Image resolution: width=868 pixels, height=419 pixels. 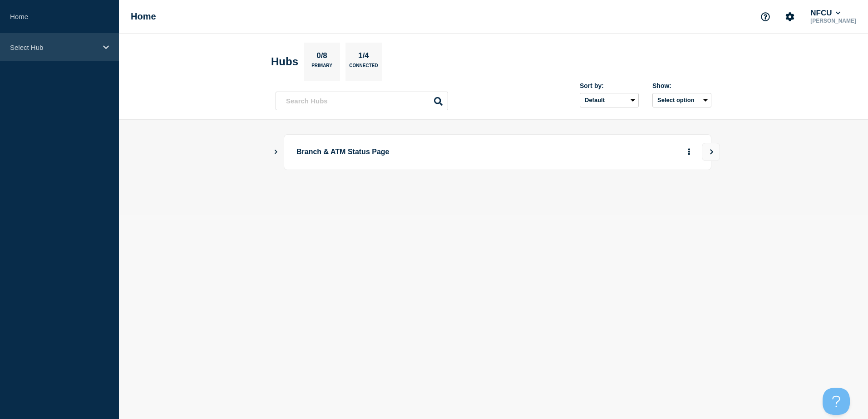 I want to click on input: Search Hubs, so click(x=362, y=101).